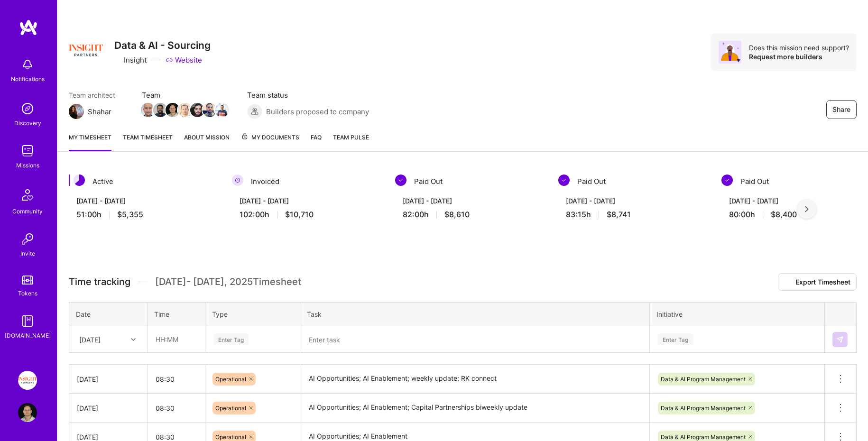 The height and width of the screenshot is (441, 868). I want to click on img: Insight Partners: Data & AI - Sourcing, so click(28, 381).